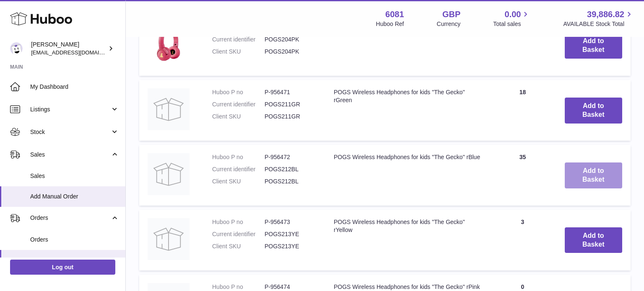  Describe the element at coordinates (606, 14) in the screenshot. I see `span: 39,886.82` at that location.